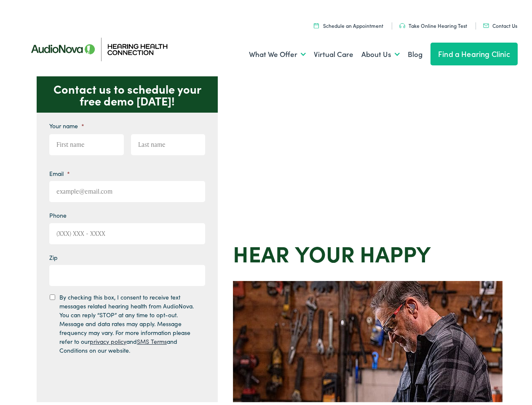  I want to click on input: Last name, so click(168, 142).